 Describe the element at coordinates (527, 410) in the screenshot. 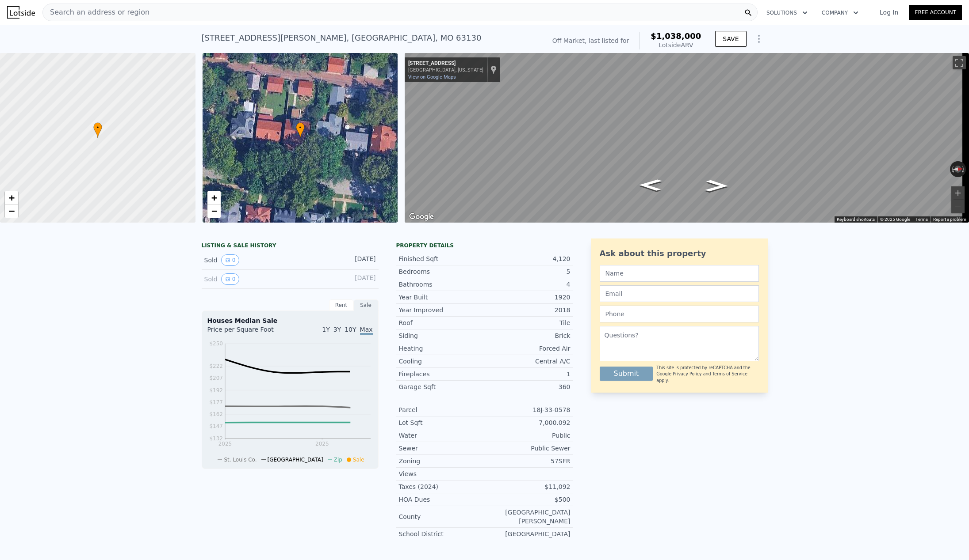

I see `div: 18J-33-0578` at that location.